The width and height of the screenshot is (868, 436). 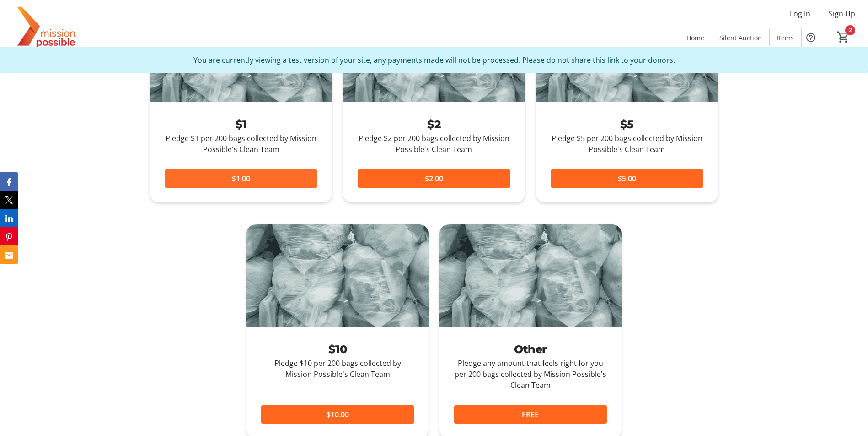 What do you see at coordinates (628, 178) in the screenshot?
I see `span: $5.00` at bounding box center [628, 178].